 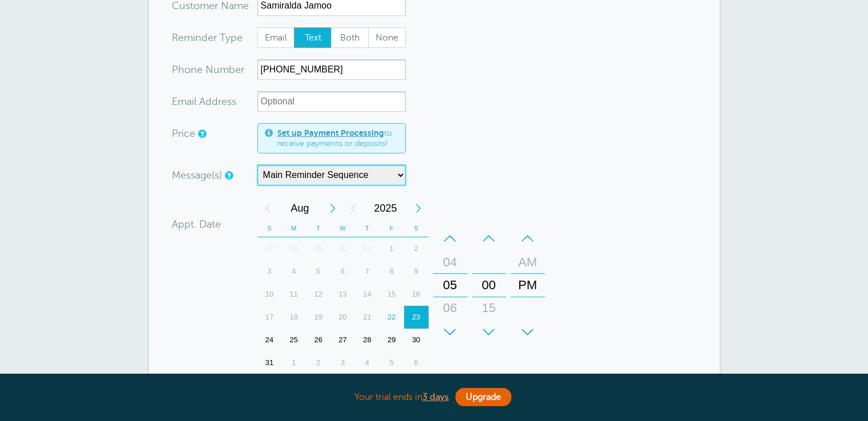 I want to click on div: Monday, August 18, so click(x=293, y=317).